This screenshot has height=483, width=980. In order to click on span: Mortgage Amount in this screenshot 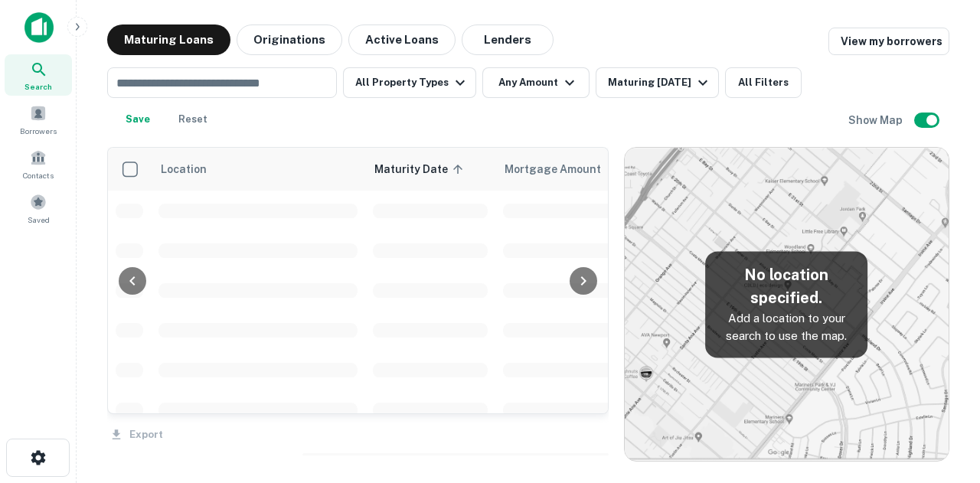, I will do `click(563, 169)`.